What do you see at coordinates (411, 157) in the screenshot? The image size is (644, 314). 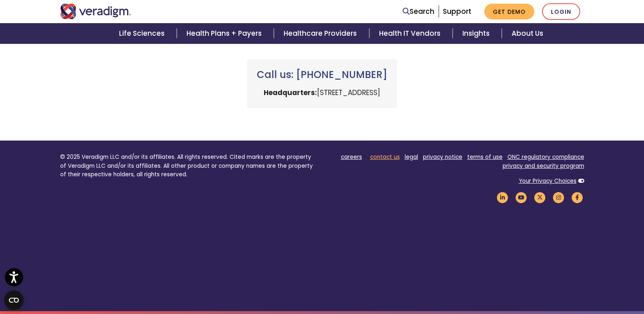 I see `a: legal` at bounding box center [411, 157].